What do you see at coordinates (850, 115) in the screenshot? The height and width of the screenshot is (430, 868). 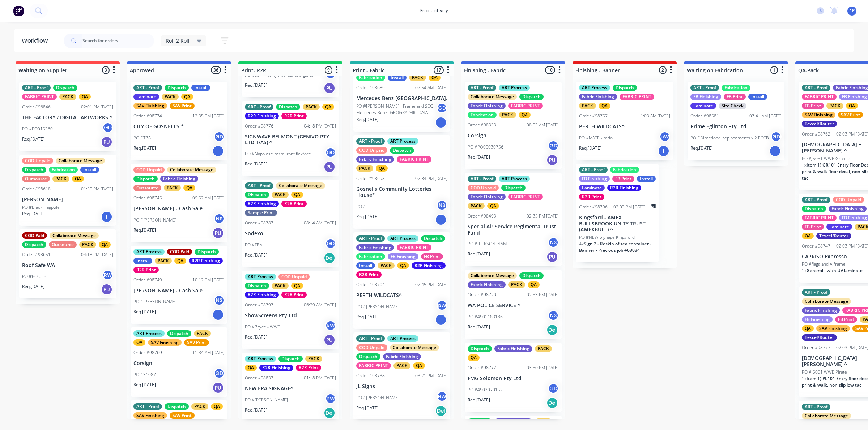 I see `div: SAV Print` at bounding box center [850, 115].